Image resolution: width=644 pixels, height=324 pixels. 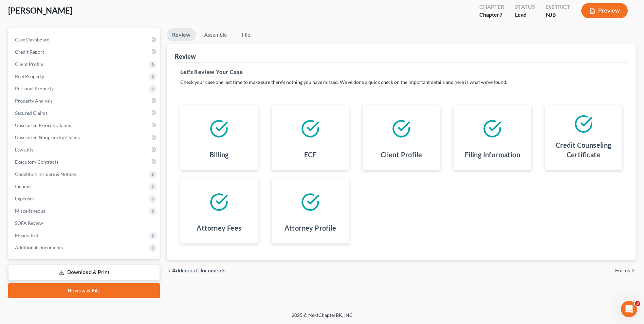 I want to click on h4: Attorney Profile, so click(x=310, y=228).